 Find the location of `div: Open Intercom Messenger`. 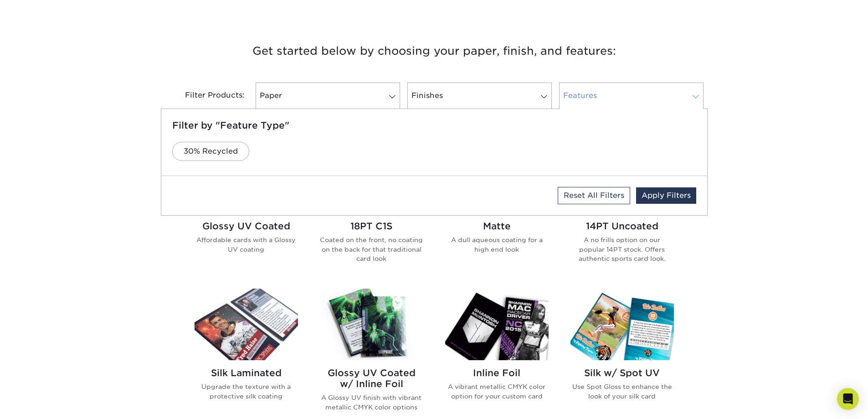

div: Open Intercom Messenger is located at coordinates (848, 399).